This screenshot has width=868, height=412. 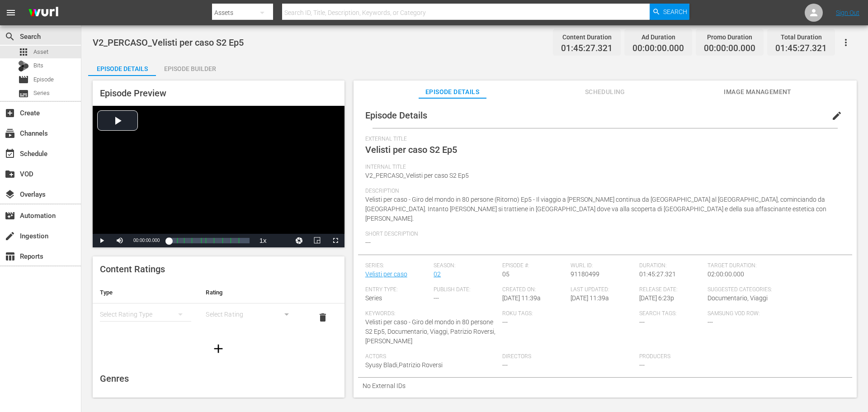 What do you see at coordinates (506, 274) in the screenshot?
I see `span: 05` at bounding box center [506, 274].